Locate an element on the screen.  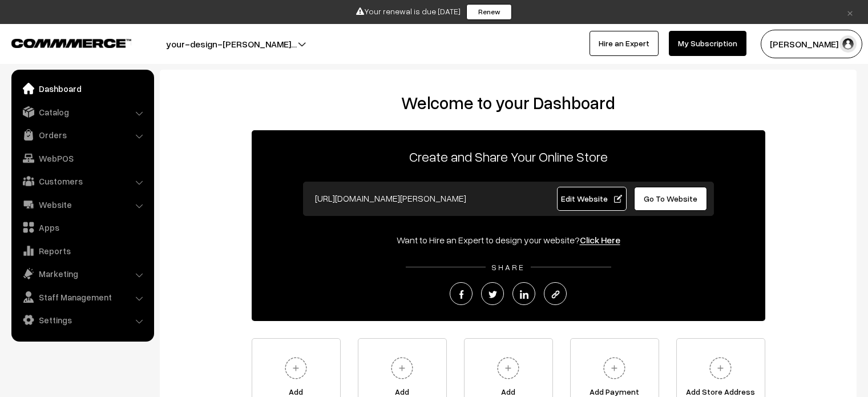
a: Click Here is located at coordinates (600, 240).